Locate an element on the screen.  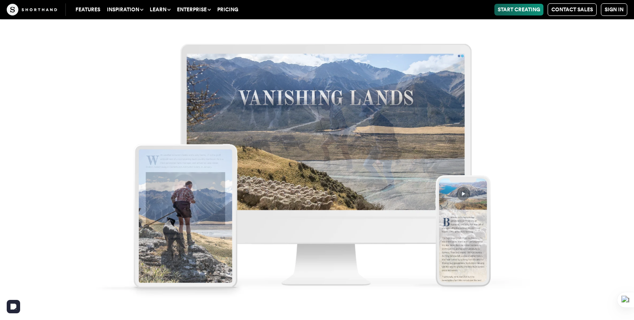
a: Features is located at coordinates (88, 10).